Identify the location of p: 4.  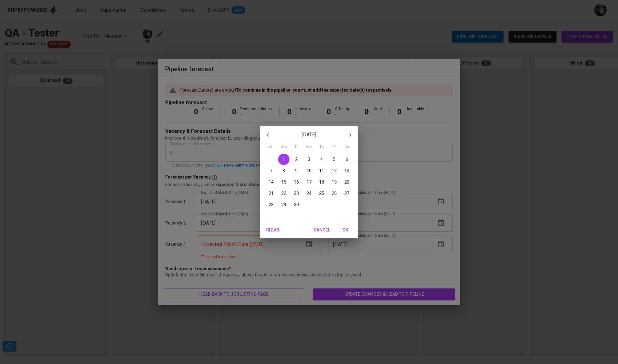
(322, 159).